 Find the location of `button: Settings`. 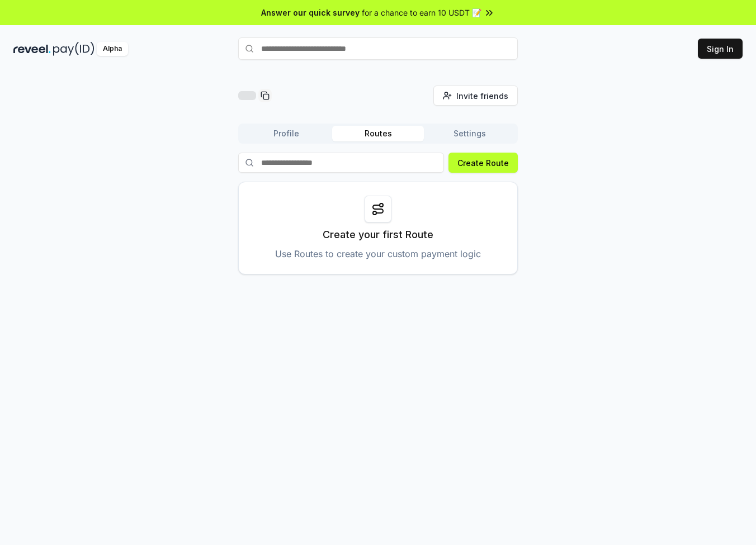

button: Settings is located at coordinates (469, 133).